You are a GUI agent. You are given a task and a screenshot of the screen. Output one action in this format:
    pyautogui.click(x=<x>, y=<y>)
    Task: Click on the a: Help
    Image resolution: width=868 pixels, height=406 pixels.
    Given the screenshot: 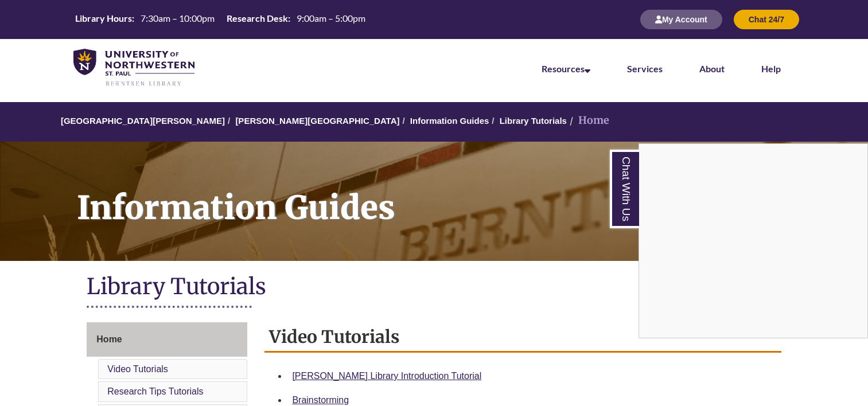 What is the action you would take?
    pyautogui.click(x=771, y=68)
    